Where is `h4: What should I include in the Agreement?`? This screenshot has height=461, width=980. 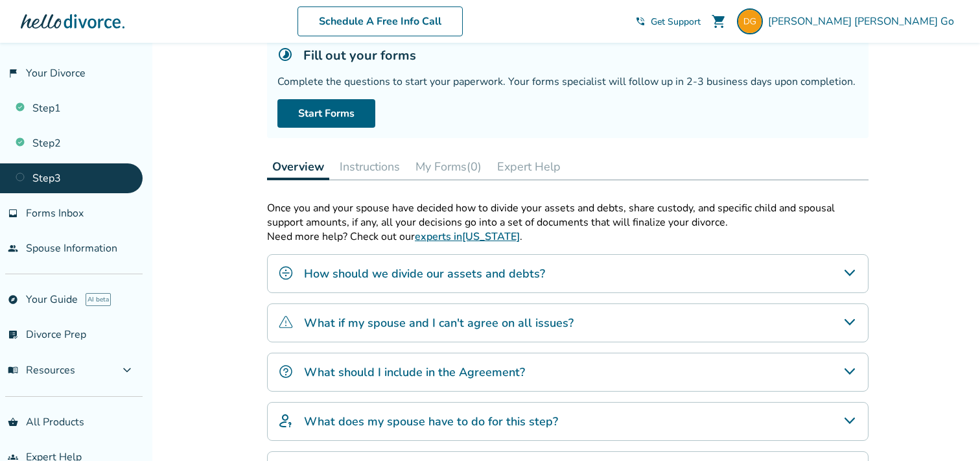 h4: What should I include in the Agreement? is located at coordinates (414, 373).